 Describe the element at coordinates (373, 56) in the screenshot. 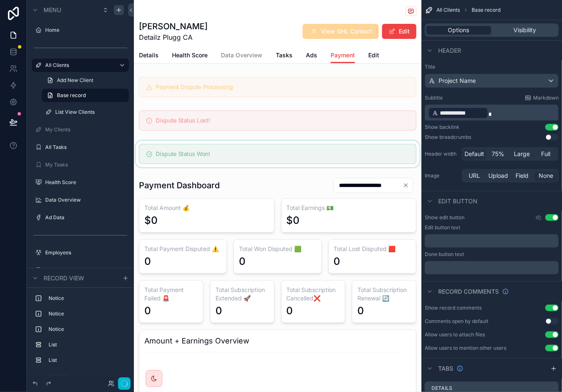

I see `a: Edit` at that location.